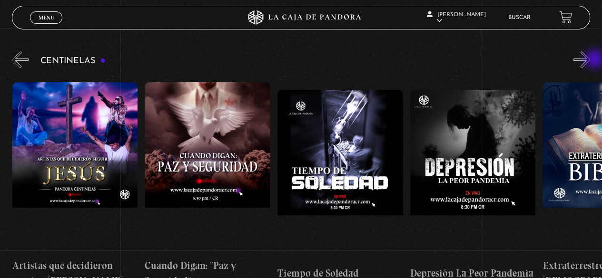 The width and height of the screenshot is (602, 278). Describe the element at coordinates (46, 26) in the screenshot. I see `span: Cerrar` at that location.